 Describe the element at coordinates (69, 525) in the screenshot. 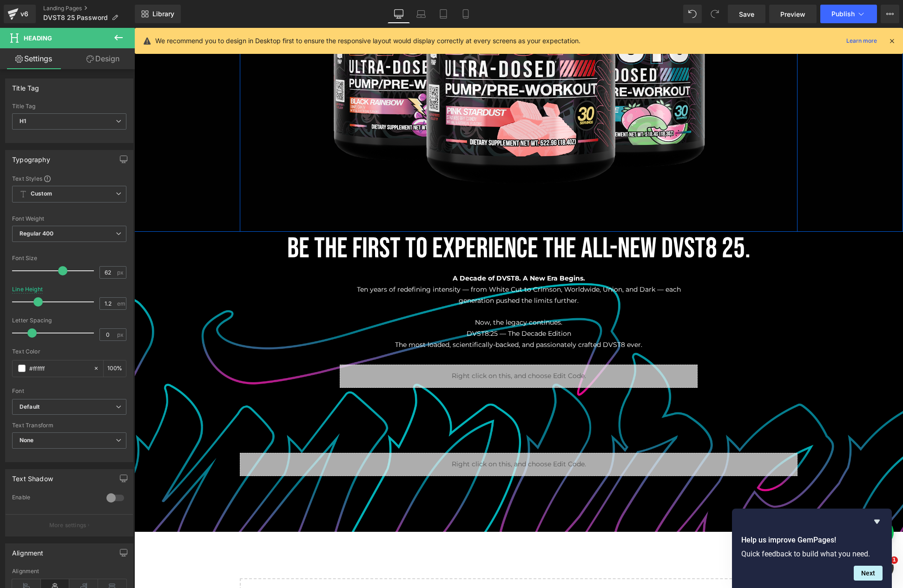

I see `button: More settings` at that location.